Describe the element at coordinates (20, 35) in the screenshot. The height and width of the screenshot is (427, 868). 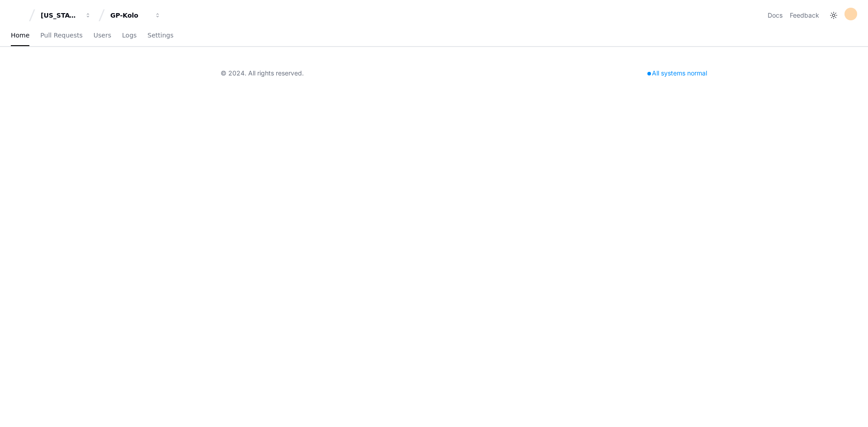
I see `span: Home` at that location.